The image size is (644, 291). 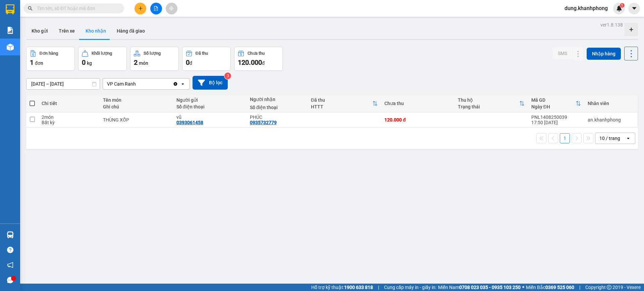 What do you see at coordinates (10, 280) in the screenshot?
I see `span: message` at bounding box center [10, 280].